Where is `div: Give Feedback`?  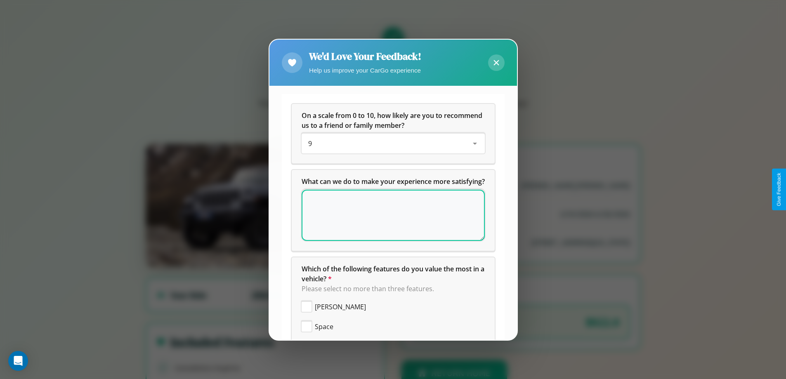 div: Give Feedback is located at coordinates (779, 189).